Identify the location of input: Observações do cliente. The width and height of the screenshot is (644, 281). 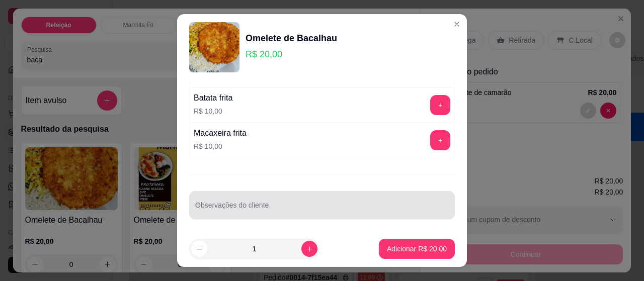
(322, 209).